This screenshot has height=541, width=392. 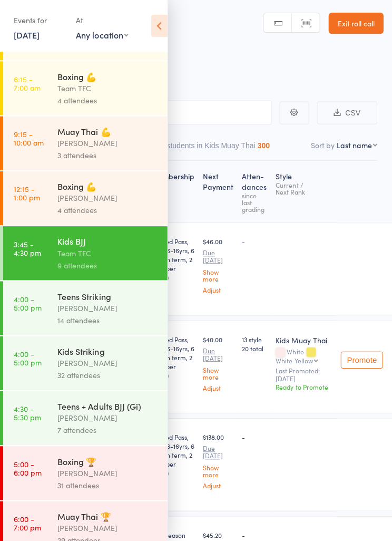 What do you see at coordinates (355, 24) in the screenshot?
I see `a: Exit roll call` at bounding box center [355, 24].